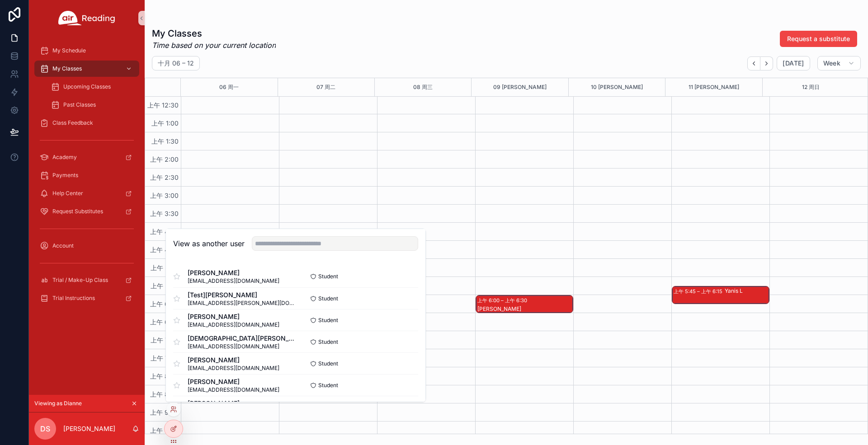 The height and width of the screenshot is (445, 868). What do you see at coordinates (162, 104) in the screenshot?
I see `span: 上午 12:30` at bounding box center [162, 104].